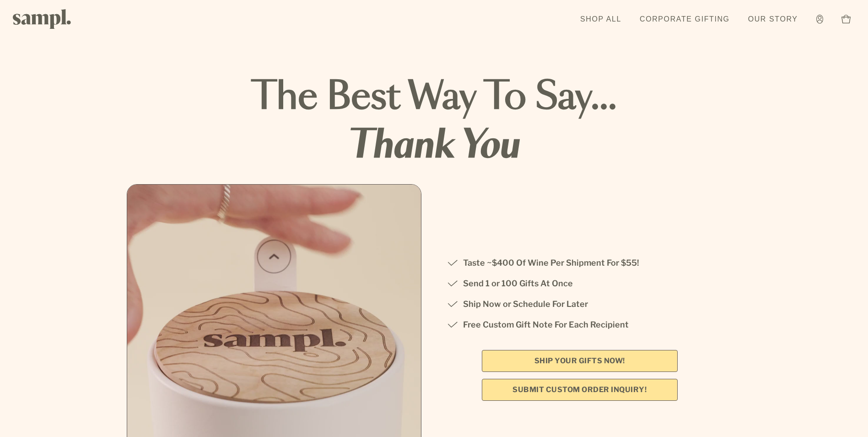  What do you see at coordinates (685, 20) in the screenshot?
I see `a: Corporate Gifting` at bounding box center [685, 20].